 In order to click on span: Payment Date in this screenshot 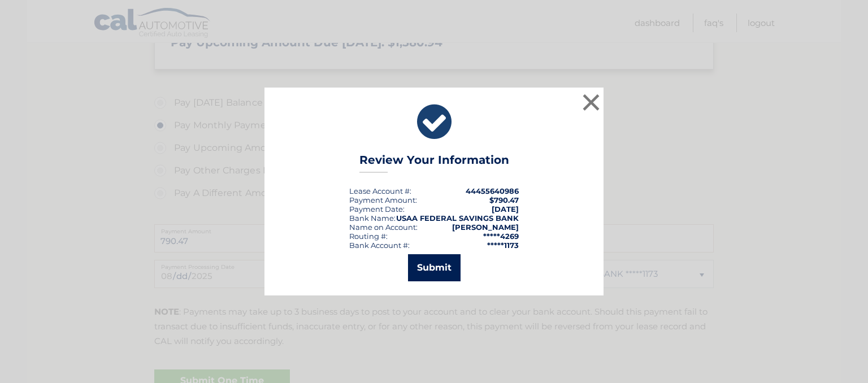, I will do `click(376, 209)`.